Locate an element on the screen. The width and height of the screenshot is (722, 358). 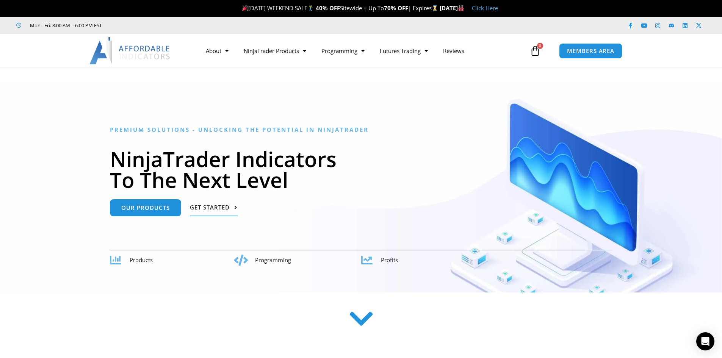
a: Our Products is located at coordinates (145, 208).